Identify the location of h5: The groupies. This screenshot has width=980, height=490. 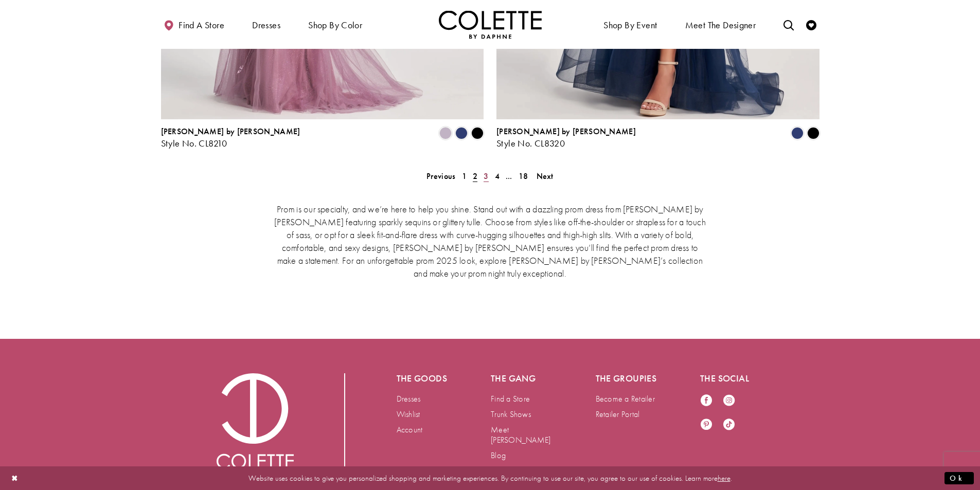
(628, 379).